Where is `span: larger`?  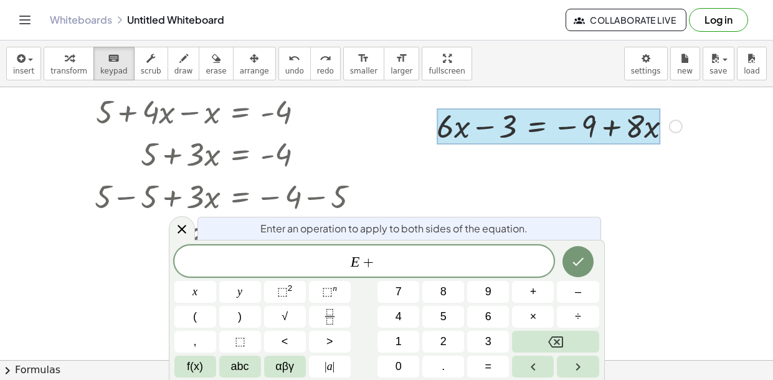 span: larger is located at coordinates (401, 71).